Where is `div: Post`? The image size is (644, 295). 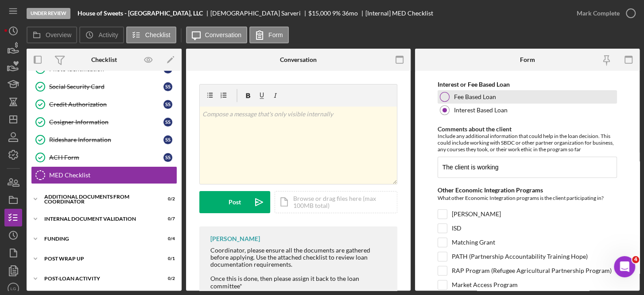 div: Post is located at coordinates (234, 202).